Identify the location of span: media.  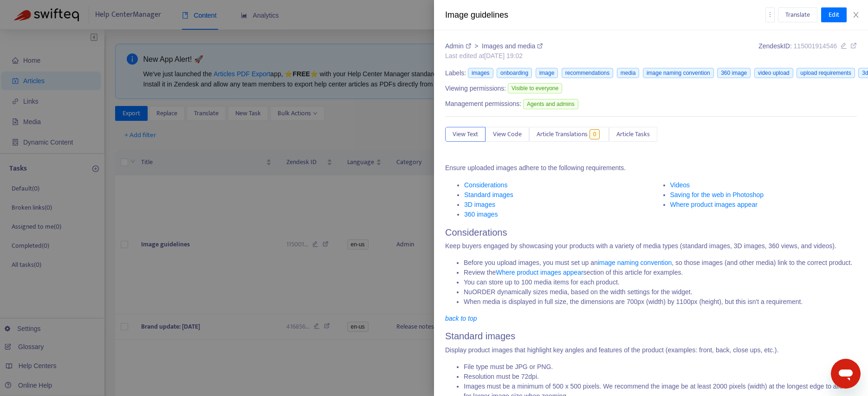
(628, 73).